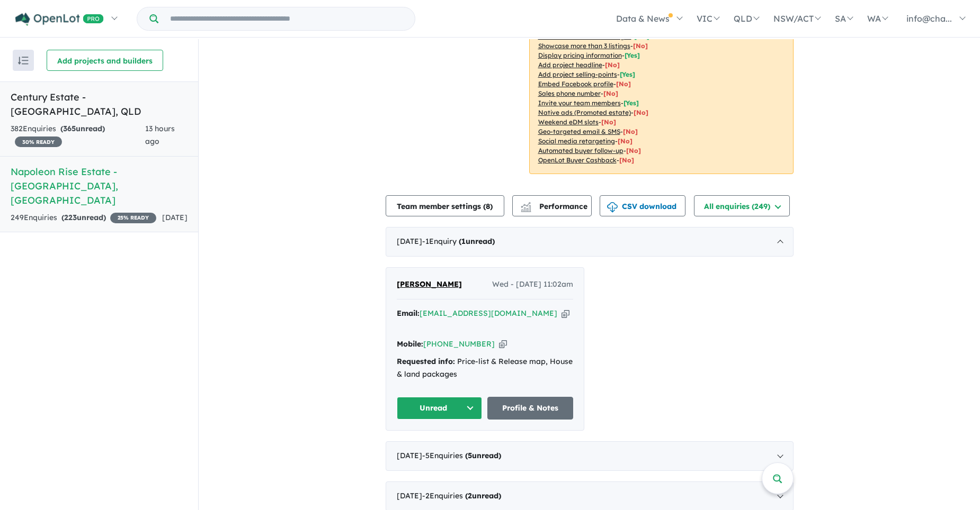 Image resolution: width=980 pixels, height=510 pixels. I want to click on span: 1, so click(463, 242).